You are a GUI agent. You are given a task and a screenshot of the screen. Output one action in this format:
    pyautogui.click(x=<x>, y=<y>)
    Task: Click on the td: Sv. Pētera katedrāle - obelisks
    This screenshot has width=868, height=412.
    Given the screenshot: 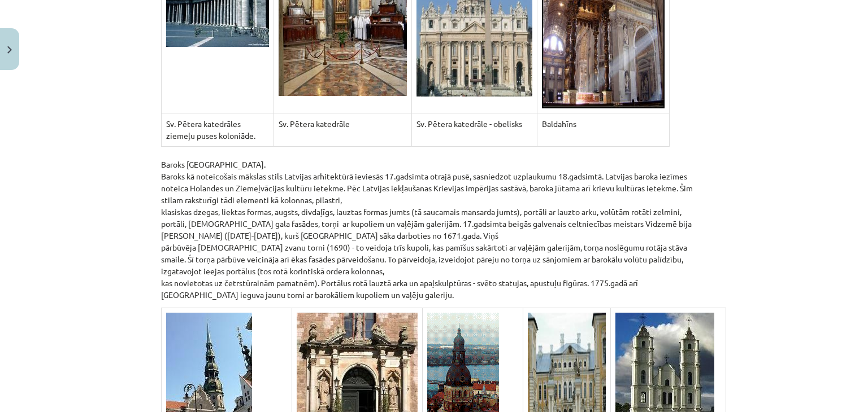 What is the action you would take?
    pyautogui.click(x=474, y=129)
    